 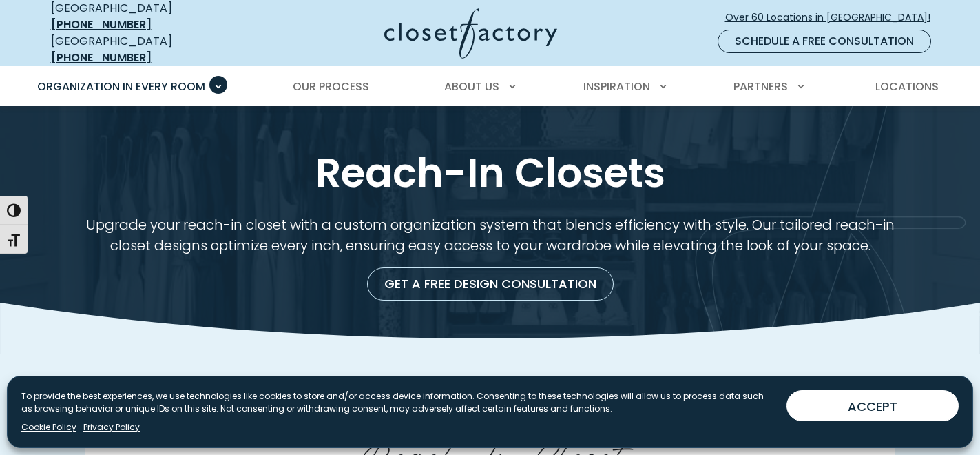 What do you see at coordinates (470, 33) in the screenshot?
I see `img: Closet Factory Logo` at bounding box center [470, 33].